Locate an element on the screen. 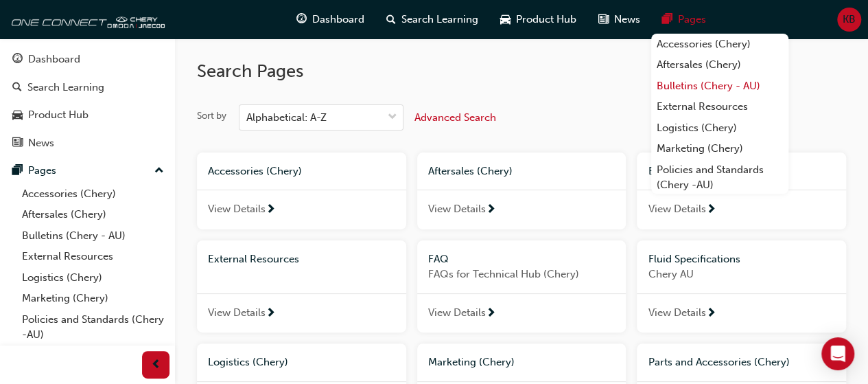 Image resolution: width=868 pixels, height=384 pixels. span: KB is located at coordinates (849, 20).